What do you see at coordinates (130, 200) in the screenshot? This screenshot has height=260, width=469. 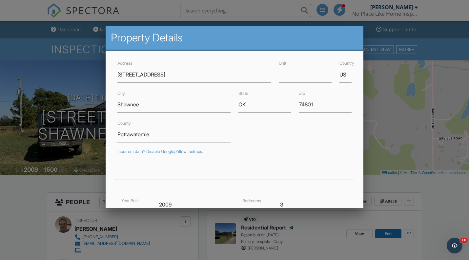 I see `label: Year Built` at bounding box center [130, 200].